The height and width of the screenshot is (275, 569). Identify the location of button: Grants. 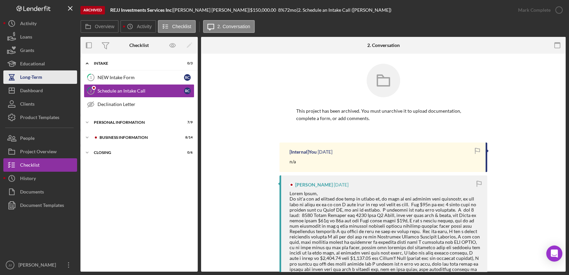
(40, 50).